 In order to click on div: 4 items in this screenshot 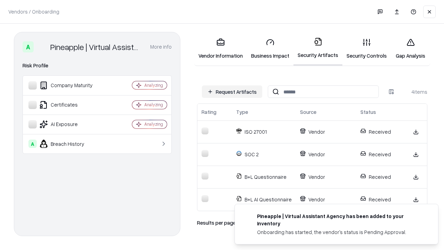, I will do `click(413, 91)`.